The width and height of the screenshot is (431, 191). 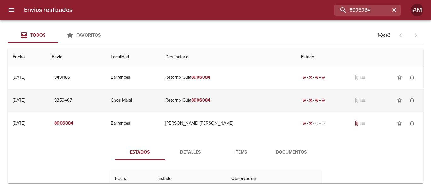 I want to click on div: Despachado, so click(x=313, y=124).